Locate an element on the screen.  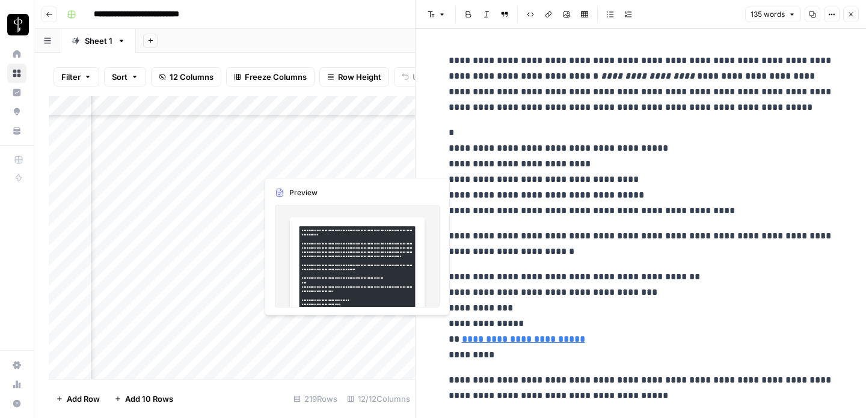
span: Sort is located at coordinates (120, 77).